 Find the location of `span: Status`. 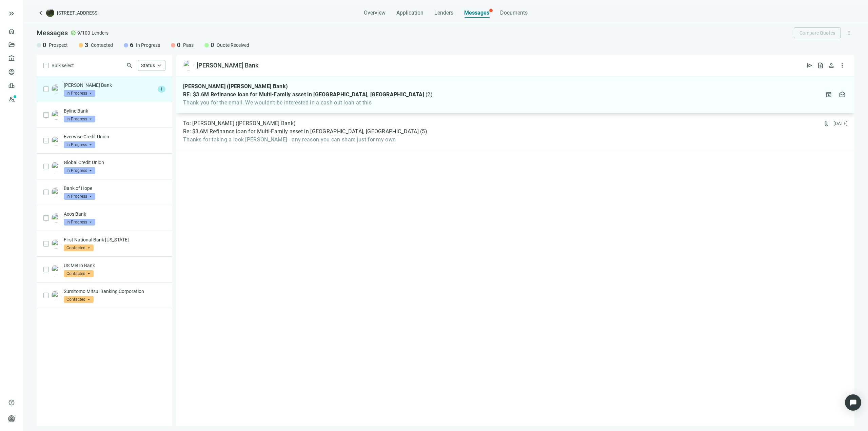

span: Status is located at coordinates (148, 65).